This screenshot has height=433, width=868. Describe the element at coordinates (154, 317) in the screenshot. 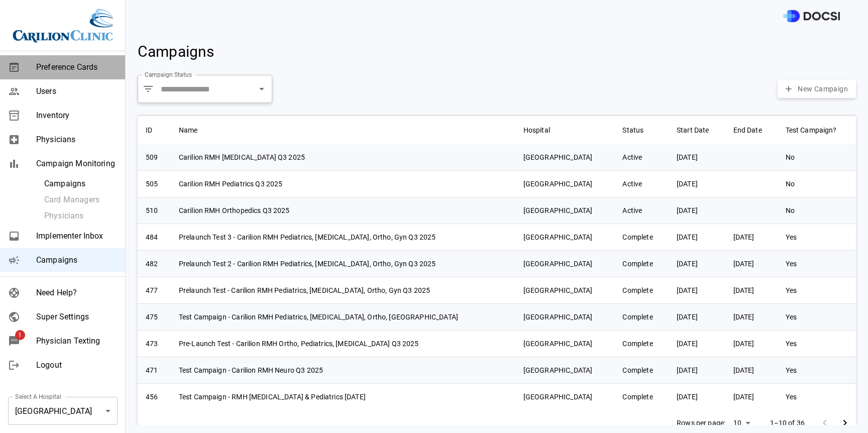

I see `td: 475` at that location.